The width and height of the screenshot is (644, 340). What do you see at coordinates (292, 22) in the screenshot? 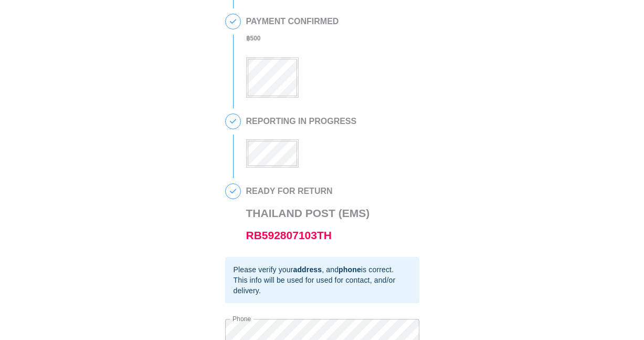
I see `h2: PAYMENT CONFIRMED` at bounding box center [292, 22].